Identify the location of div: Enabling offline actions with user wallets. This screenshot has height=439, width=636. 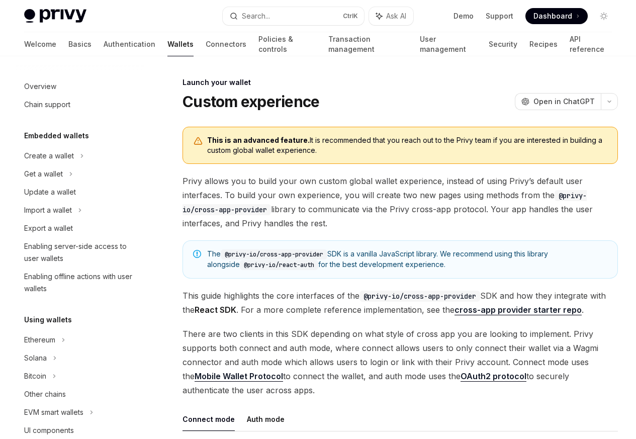
(81, 283).